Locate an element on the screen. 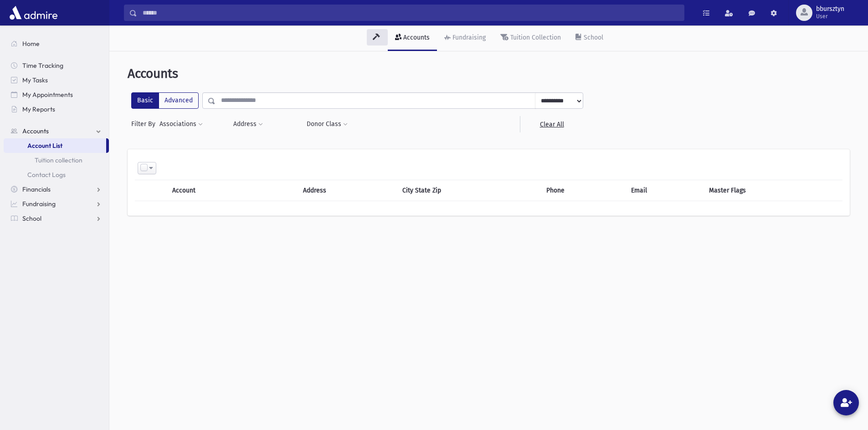 The image size is (868, 430). a: My Tasks is located at coordinates (56, 80).